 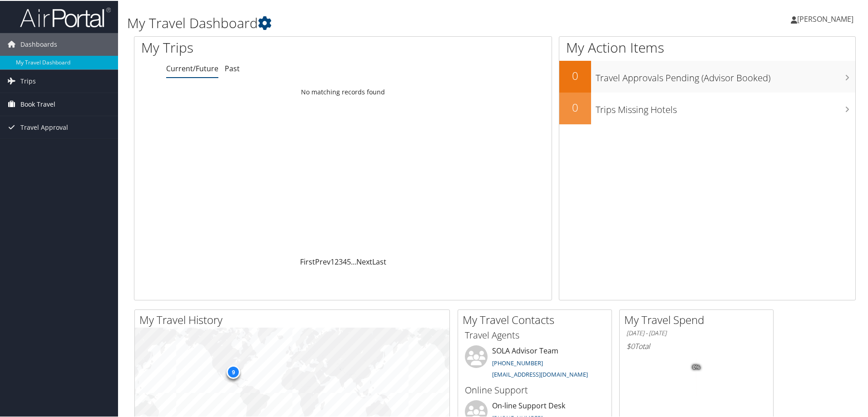 I want to click on h1: My Action Items, so click(x=707, y=47).